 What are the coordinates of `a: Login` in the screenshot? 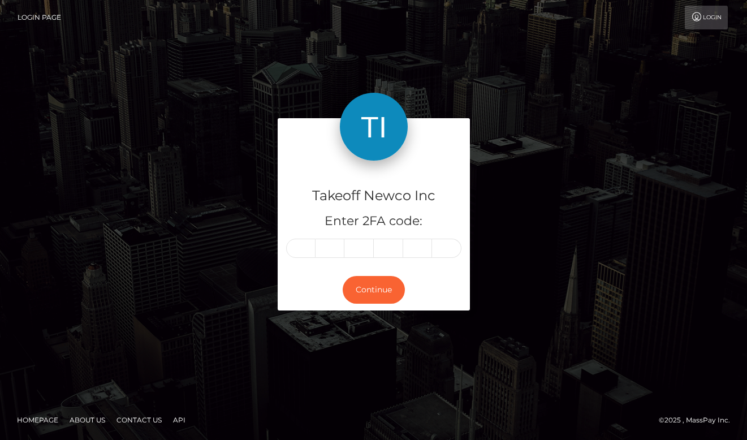 It's located at (706, 18).